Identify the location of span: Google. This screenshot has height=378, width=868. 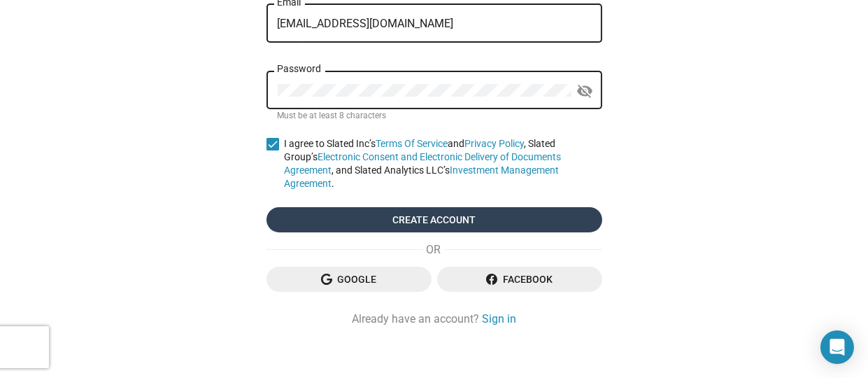
(349, 279).